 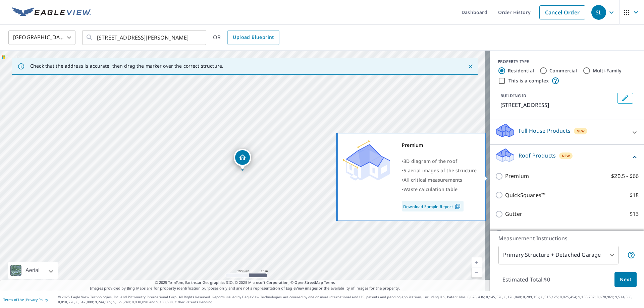 What do you see at coordinates (626, 280) in the screenshot?
I see `button: Next` at bounding box center [626, 280].